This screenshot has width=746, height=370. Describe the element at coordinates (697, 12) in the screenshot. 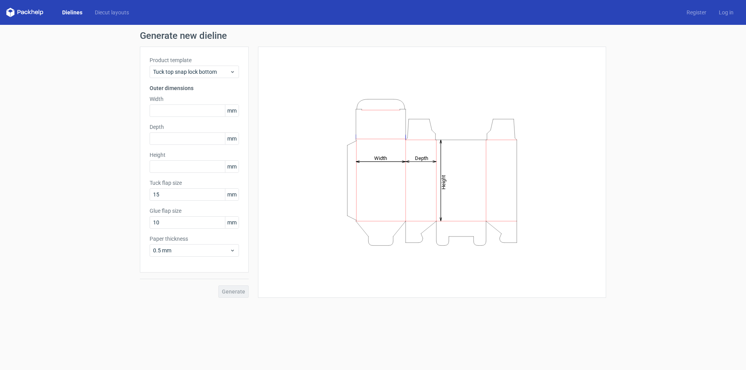

I see `a: Register` at that location.